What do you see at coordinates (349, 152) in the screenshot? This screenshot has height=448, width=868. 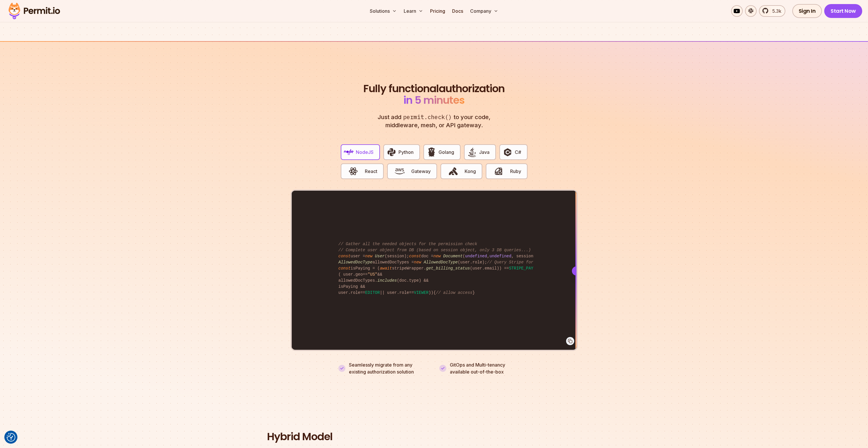 I see `img: NodeJS` at bounding box center [349, 152].